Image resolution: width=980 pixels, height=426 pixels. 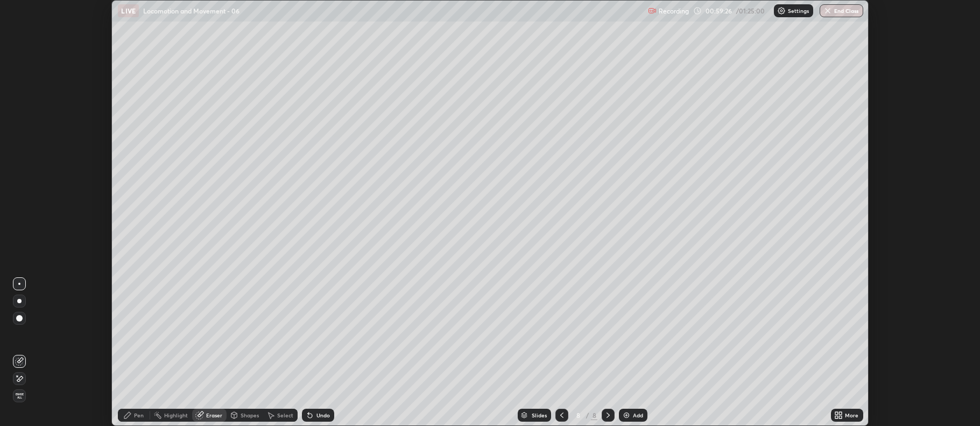 What do you see at coordinates (128, 11) in the screenshot?
I see `p: LIVE` at bounding box center [128, 11].